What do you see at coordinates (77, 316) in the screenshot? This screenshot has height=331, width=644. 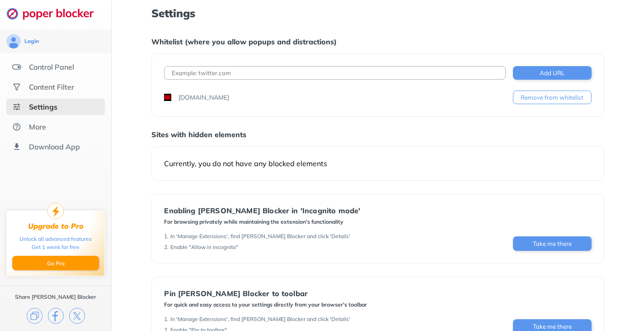 I see `img: x.svg` at bounding box center [77, 316].